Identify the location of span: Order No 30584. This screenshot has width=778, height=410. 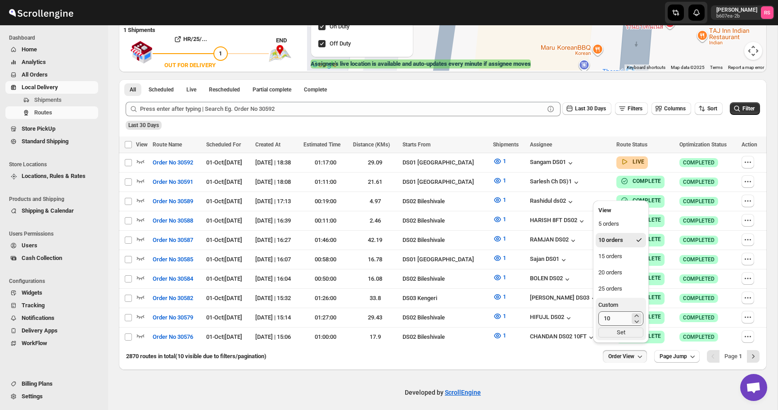
(173, 279).